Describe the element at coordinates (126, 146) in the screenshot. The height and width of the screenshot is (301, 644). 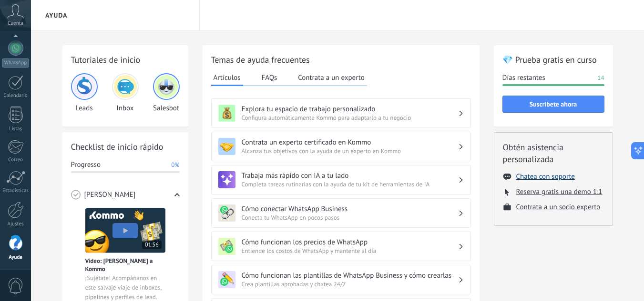
I see `h2: Checklist de inicio rápido` at that location.